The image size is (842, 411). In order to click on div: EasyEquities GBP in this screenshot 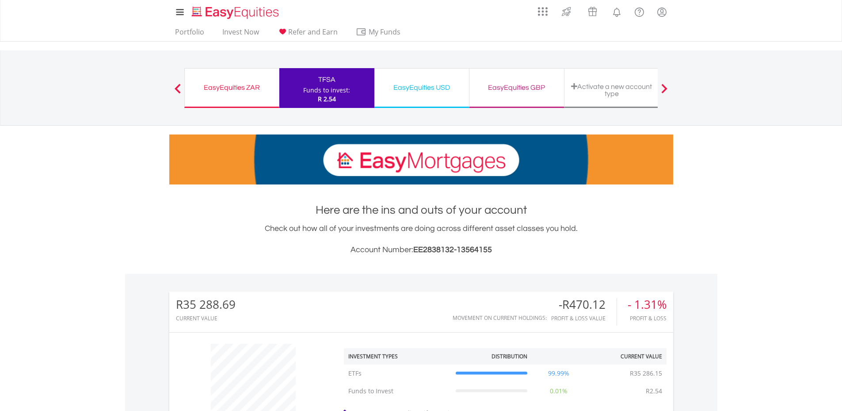, I will do `click(517, 88)`.